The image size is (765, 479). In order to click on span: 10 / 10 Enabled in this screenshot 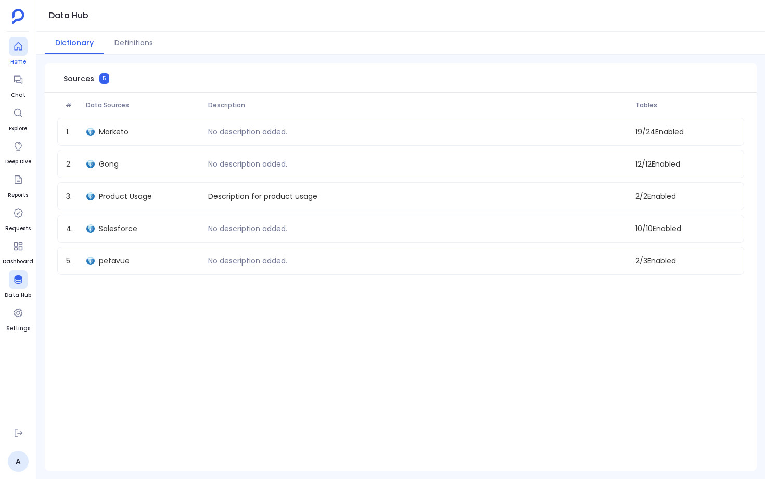, I will do `click(685, 228)`.